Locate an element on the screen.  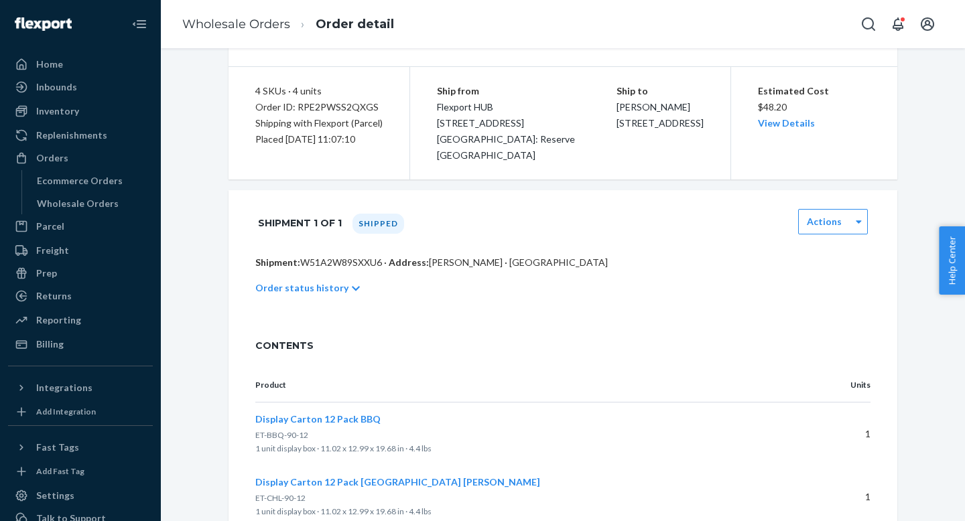
div: Parcel is located at coordinates (50, 227).